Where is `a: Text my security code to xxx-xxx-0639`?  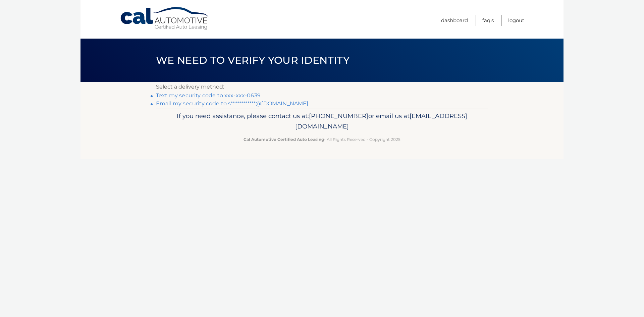 a: Text my security code to xxx-xxx-0639 is located at coordinates (209, 95).